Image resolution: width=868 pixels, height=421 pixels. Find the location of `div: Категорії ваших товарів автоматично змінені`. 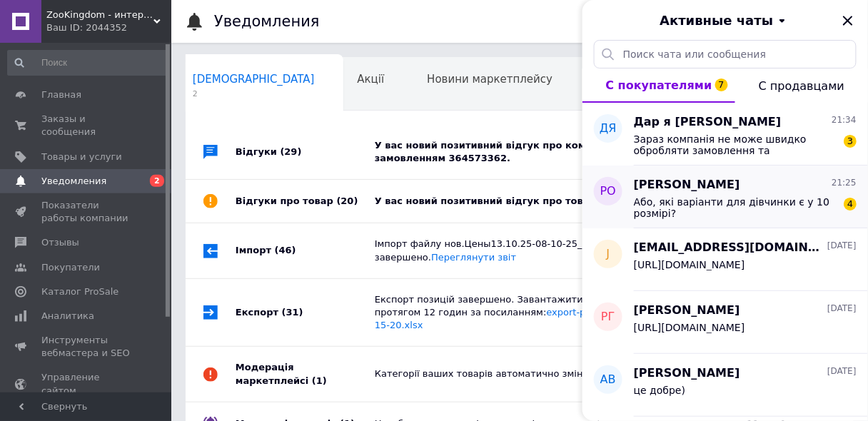

div: Категорії ваших товарів автоматично змінені is located at coordinates (536, 374).